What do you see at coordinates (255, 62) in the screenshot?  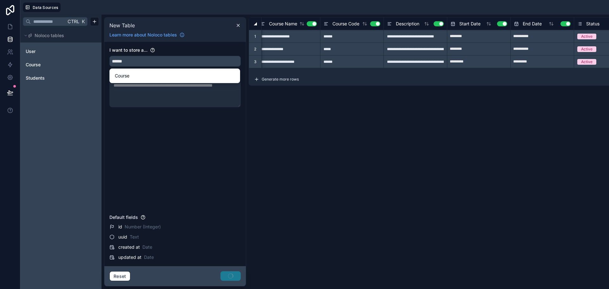 I see `div: 3` at bounding box center [255, 62].